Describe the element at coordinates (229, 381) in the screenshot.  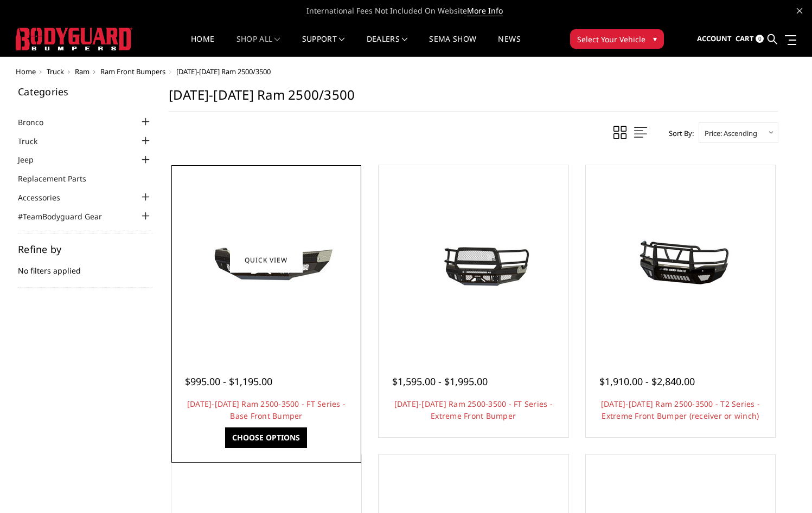
I see `span: $995.00 - $1,195.00` at that location.